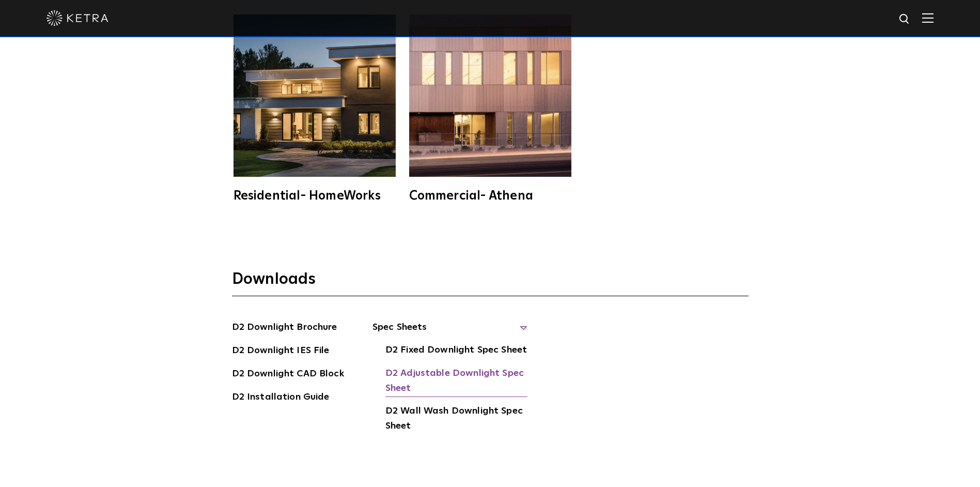 Image resolution: width=980 pixels, height=487 pixels. What do you see at coordinates (284, 328) in the screenshot?
I see `a: D2 Downlight Brochure` at bounding box center [284, 328].